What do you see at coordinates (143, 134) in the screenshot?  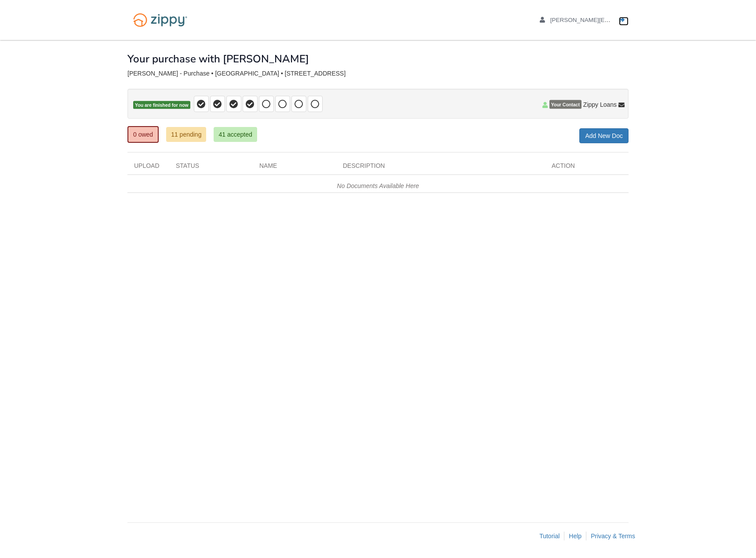 I see `a: 0 owed` at bounding box center [143, 134].